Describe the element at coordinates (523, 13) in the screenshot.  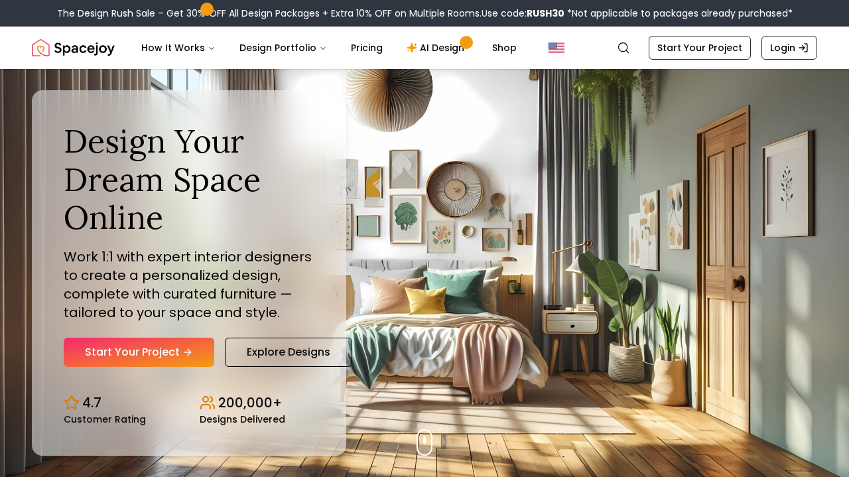
I see `span: Use code:` at that location.